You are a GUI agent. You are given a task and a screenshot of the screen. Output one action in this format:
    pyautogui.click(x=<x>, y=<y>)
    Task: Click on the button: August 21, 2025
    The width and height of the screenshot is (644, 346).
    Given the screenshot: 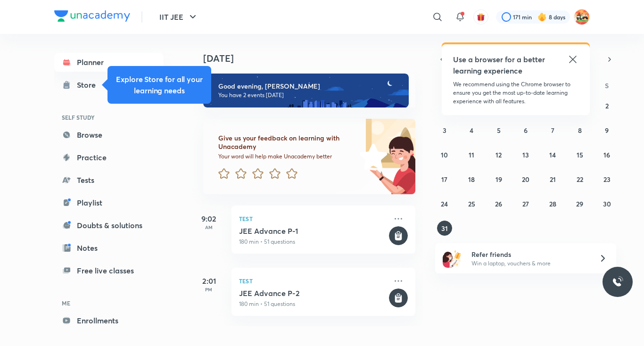 What is the action you would take?
    pyautogui.click(x=553, y=179)
    